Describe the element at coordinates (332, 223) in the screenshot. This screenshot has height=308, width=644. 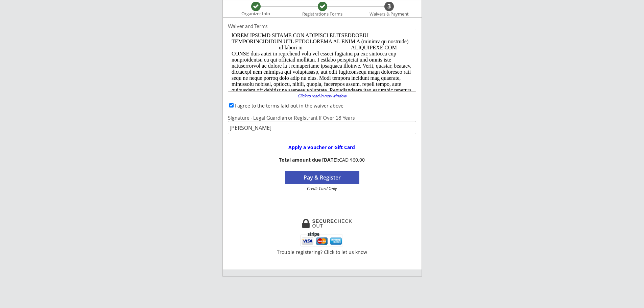
I see `div: CHECKOUT` at that location.